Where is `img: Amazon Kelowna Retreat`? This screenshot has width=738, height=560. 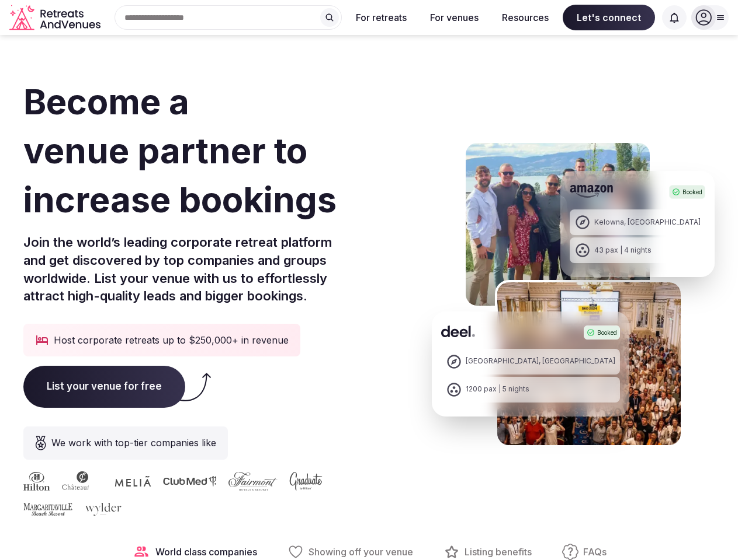 img: Amazon Kelowna Retreat is located at coordinates (557, 224).